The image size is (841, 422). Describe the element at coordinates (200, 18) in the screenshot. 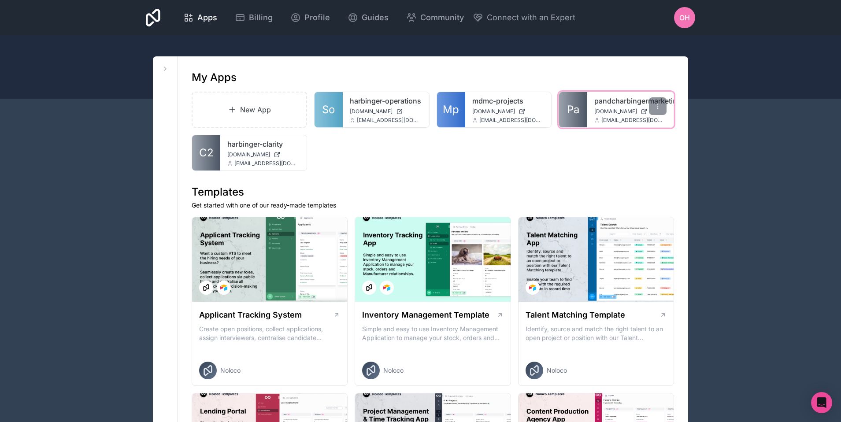

I see `a: Apps` at that location.